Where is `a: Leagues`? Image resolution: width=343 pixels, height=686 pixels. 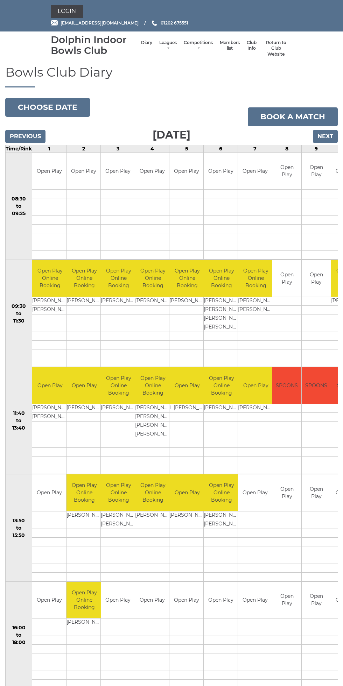
a: Leagues is located at coordinates (168, 46).